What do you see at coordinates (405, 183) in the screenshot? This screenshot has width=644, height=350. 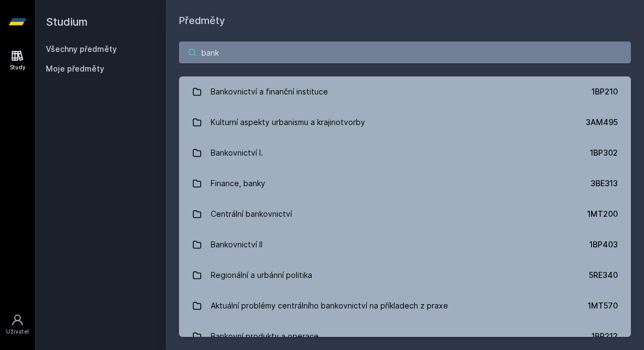 I see `a: Finance, banky 3BE313` at bounding box center [405, 183].